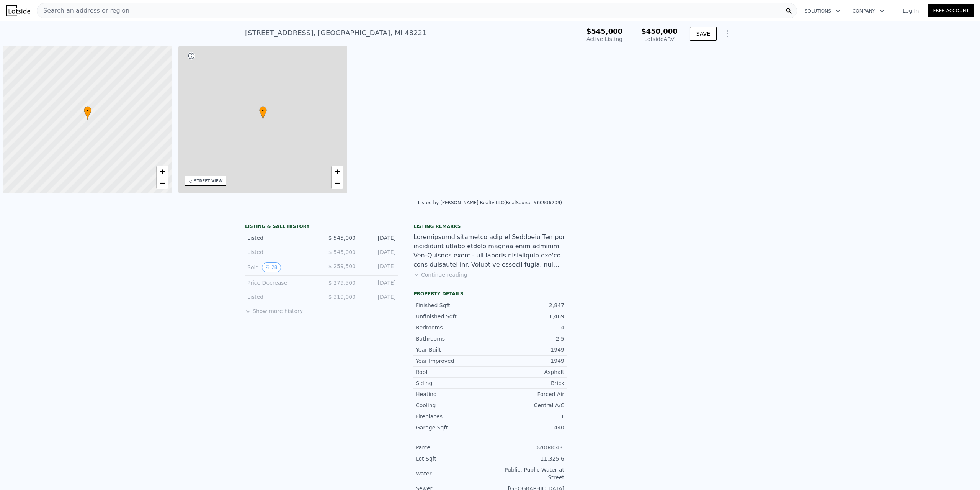  What do you see at coordinates (703, 33) in the screenshot?
I see `button: SAVE` at bounding box center [703, 33].